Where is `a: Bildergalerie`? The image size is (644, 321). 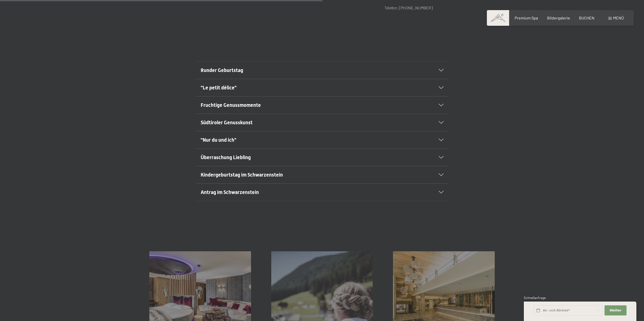 a: Bildergalerie is located at coordinates (558, 18).